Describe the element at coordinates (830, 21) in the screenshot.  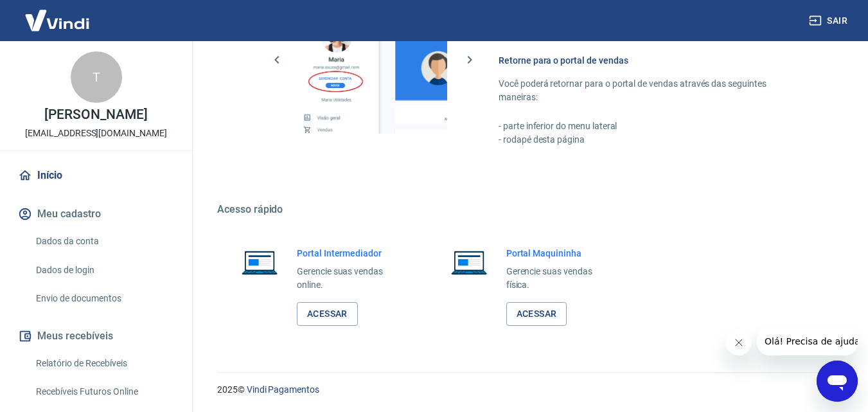
I see `button: Sair` at that location.